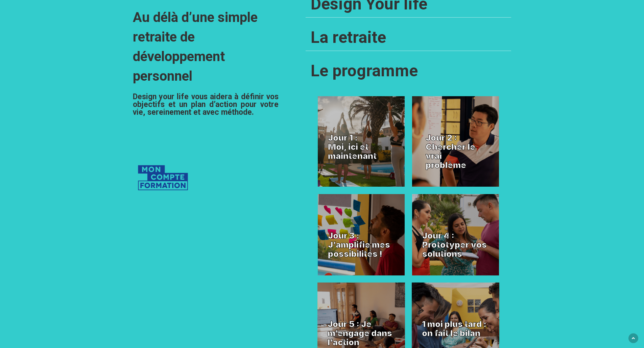  What do you see at coordinates (408, 71) in the screenshot?
I see `div: Le programme` at bounding box center [408, 71].